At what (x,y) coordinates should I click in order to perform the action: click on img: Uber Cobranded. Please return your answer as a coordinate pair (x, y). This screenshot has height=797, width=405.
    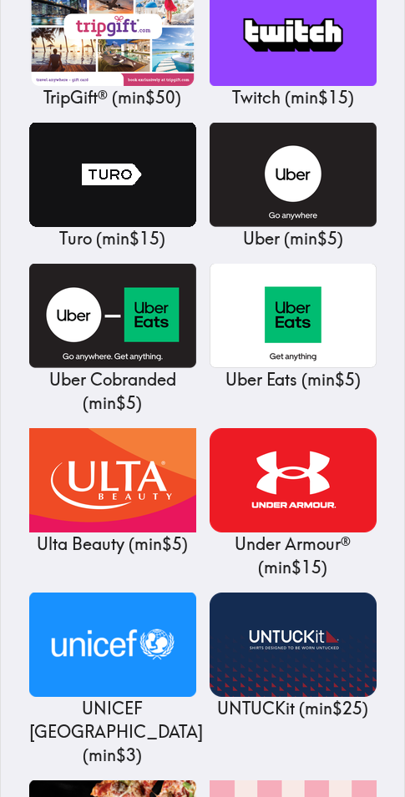
    Looking at the image, I should click on (113, 315).